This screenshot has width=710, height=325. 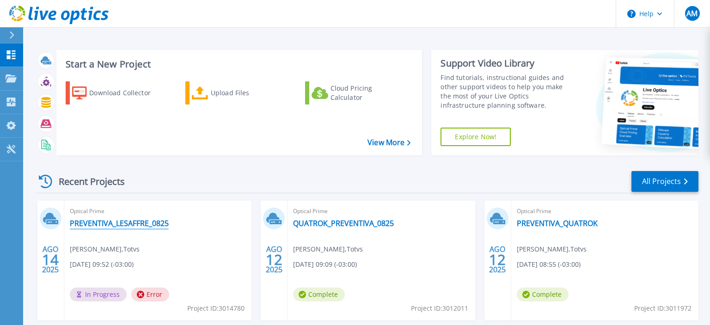 What do you see at coordinates (86, 181) in the screenshot?
I see `div: Recent Projects` at bounding box center [86, 181].